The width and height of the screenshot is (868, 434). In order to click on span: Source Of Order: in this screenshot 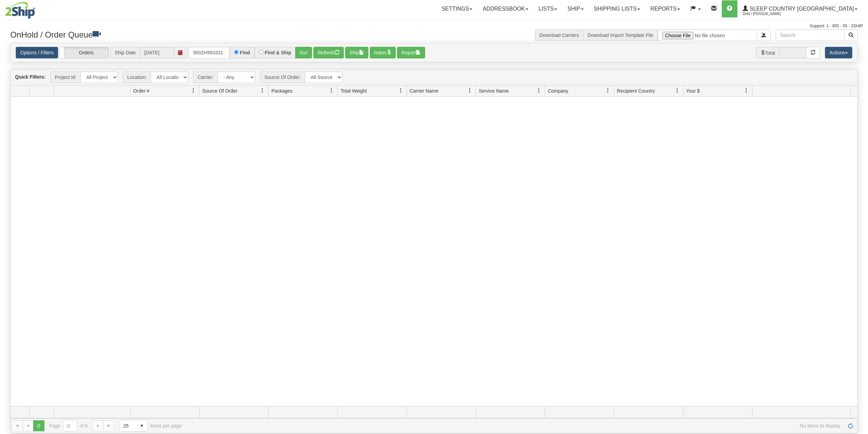, I will do `click(282, 77)`.